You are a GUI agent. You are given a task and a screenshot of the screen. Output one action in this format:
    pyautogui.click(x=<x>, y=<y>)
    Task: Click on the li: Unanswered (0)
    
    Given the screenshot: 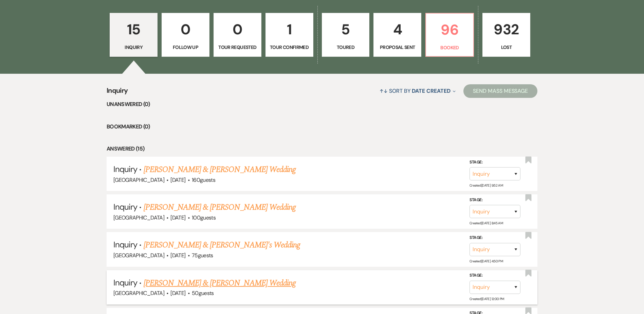 What is the action you would take?
    pyautogui.click(x=322, y=104)
    